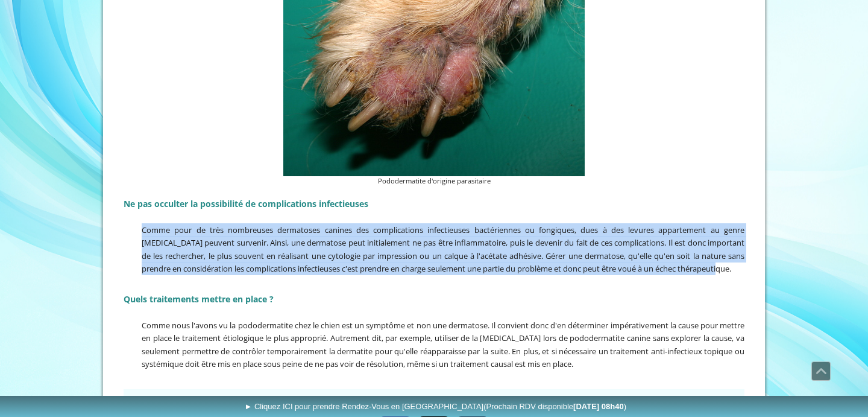  What do you see at coordinates (821, 371) in the screenshot?
I see `a: Défiler vers le haut` at bounding box center [821, 371].